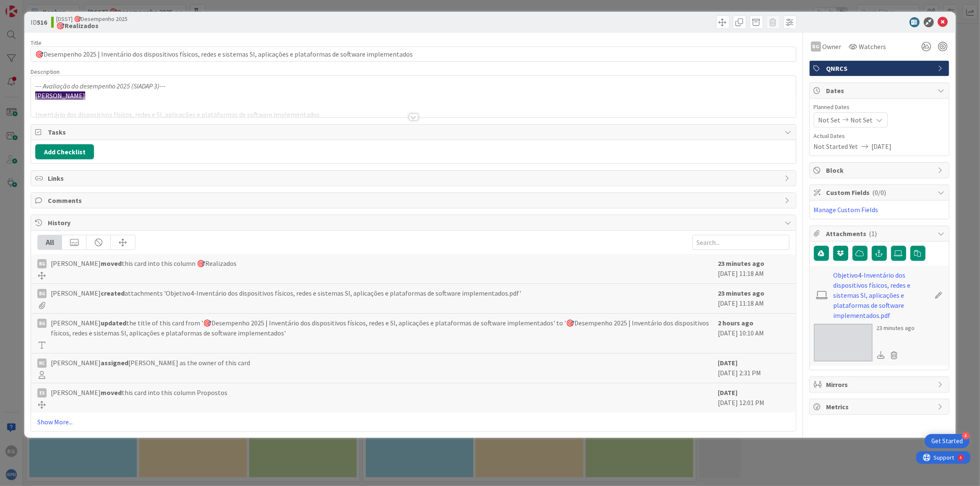  I want to click on a: Show More..., so click(413, 422).